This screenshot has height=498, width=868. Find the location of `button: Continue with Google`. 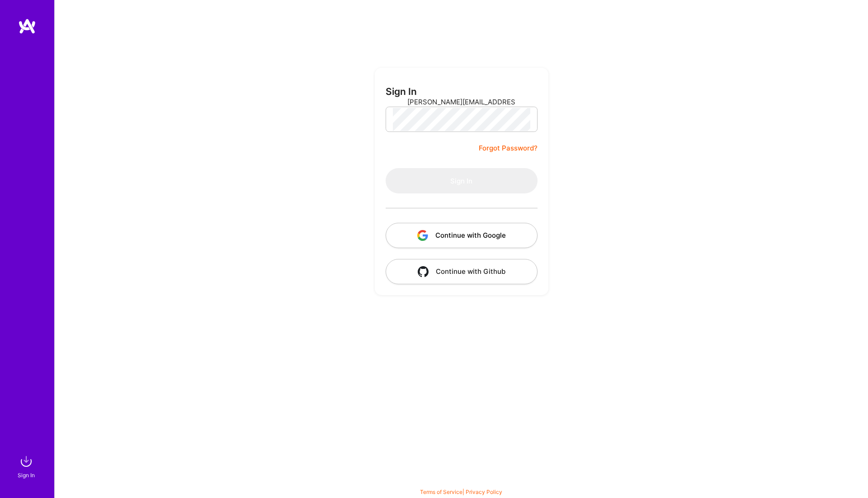

button: Continue with Google is located at coordinates (461, 235).